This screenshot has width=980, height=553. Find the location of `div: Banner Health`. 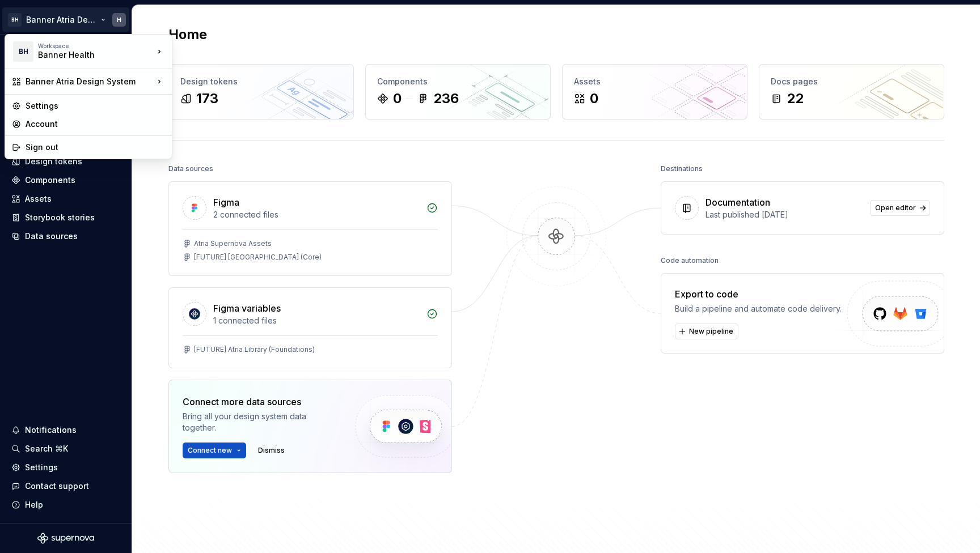

div: Banner Health is located at coordinates (86, 55).